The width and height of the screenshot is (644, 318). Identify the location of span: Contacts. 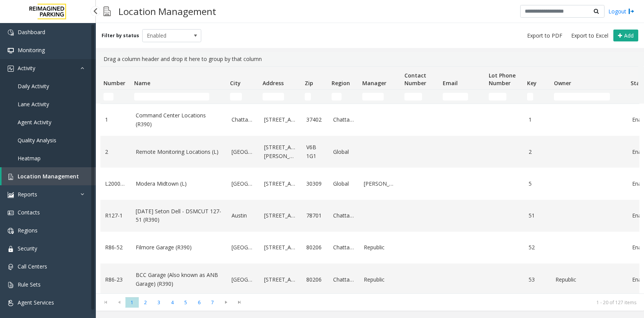
(28, 211).